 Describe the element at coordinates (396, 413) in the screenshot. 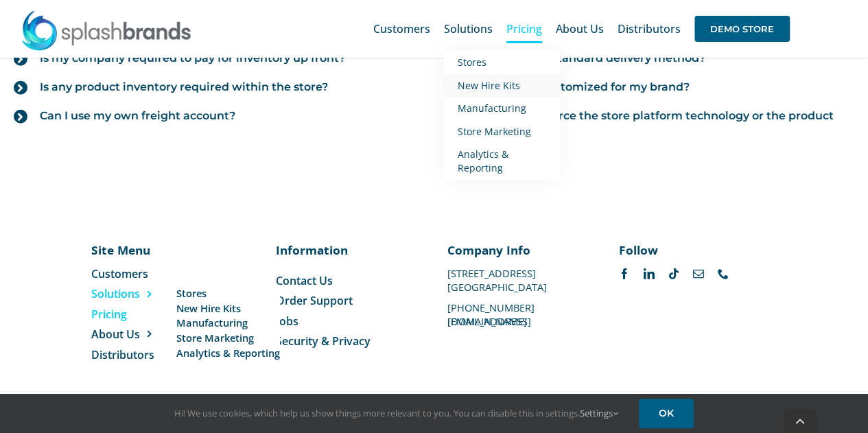

I see `span: Hi! We use cookies, which help us show things more relevant to you. You can disable this in setti...` at that location.